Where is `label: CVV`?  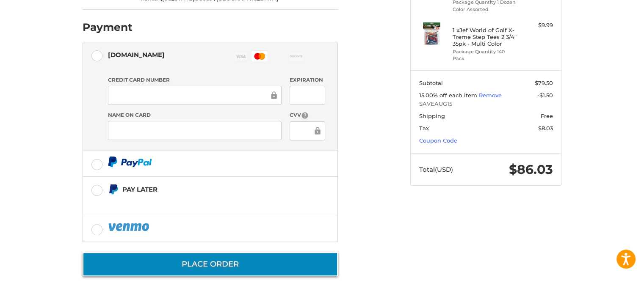
label: CVV is located at coordinates (307, 115).